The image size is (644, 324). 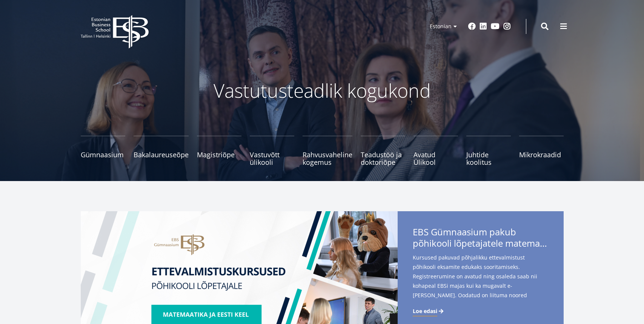 I want to click on a: Mikrokraadid, so click(x=542, y=151).